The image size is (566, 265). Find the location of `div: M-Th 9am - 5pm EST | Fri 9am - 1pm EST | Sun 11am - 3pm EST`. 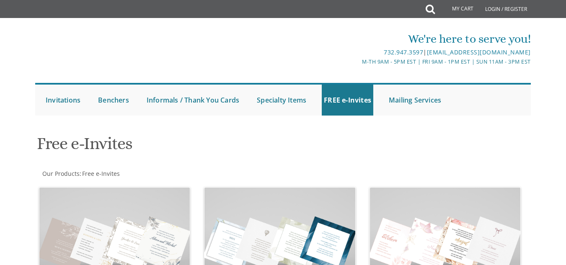

div: M-Th 9am - 5pm EST | Fri 9am - 1pm EST | Sun 11am - 3pm EST is located at coordinates (366, 62).